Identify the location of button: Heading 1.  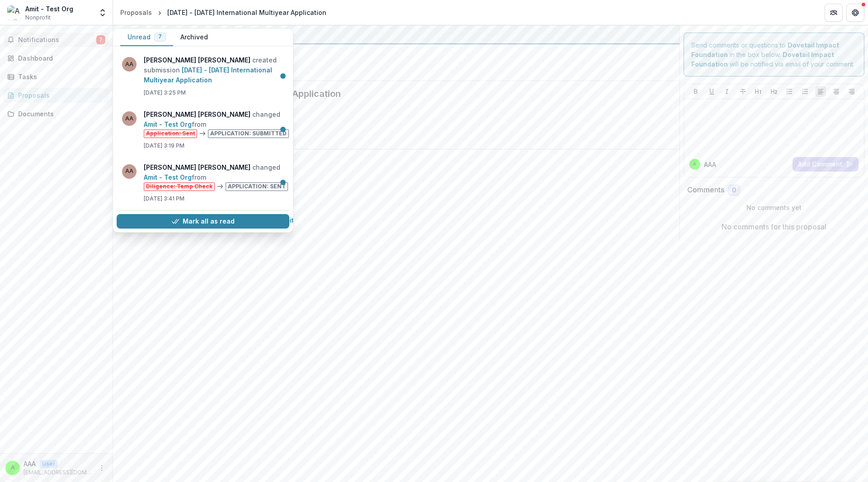
(758, 92).